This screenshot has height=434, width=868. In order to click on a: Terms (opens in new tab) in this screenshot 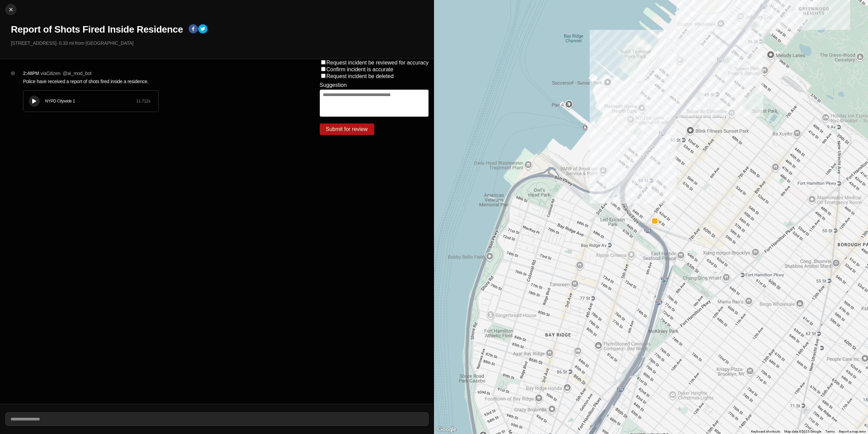, I will do `click(830, 431)`.